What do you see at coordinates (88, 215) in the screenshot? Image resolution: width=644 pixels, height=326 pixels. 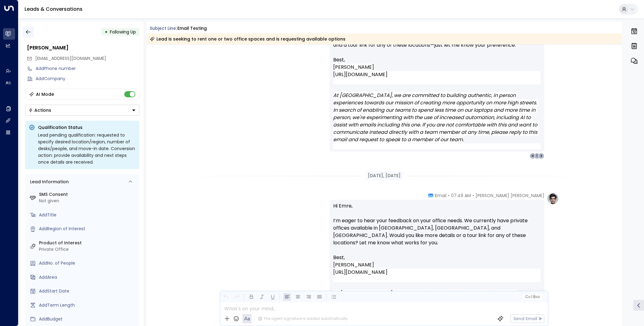 I see `div: AddTitle` at bounding box center [88, 215].